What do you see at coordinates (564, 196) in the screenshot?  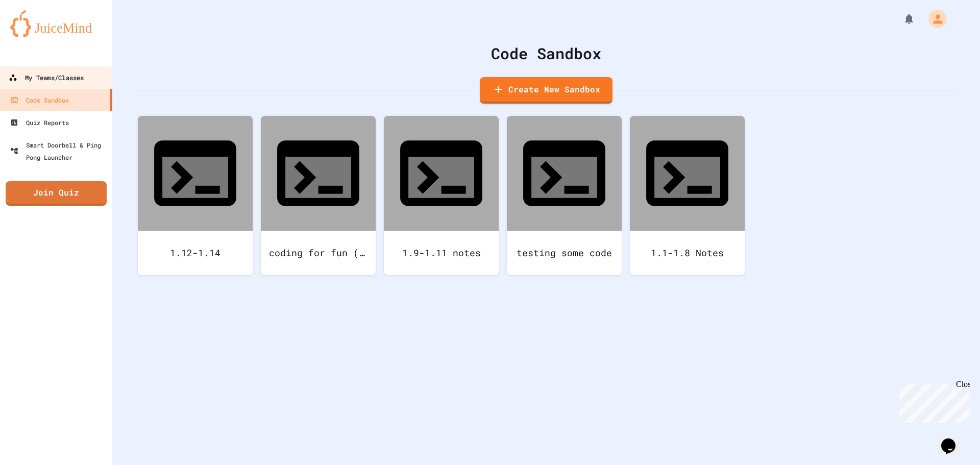 I see `a: testing some code` at bounding box center [564, 196].